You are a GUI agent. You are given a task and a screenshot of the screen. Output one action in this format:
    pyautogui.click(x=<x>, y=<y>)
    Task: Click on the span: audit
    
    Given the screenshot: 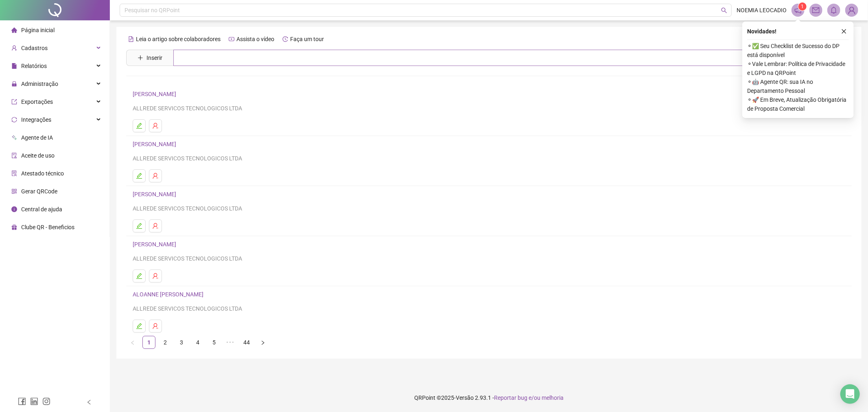 What is the action you would take?
    pyautogui.click(x=14, y=155)
    